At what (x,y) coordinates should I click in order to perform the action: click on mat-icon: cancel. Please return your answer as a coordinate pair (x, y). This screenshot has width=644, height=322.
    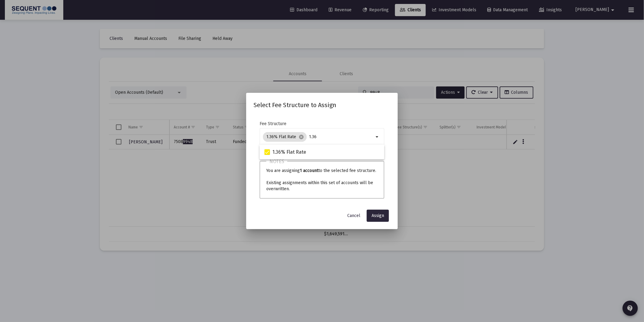
    Looking at the image, I should click on (301, 137).